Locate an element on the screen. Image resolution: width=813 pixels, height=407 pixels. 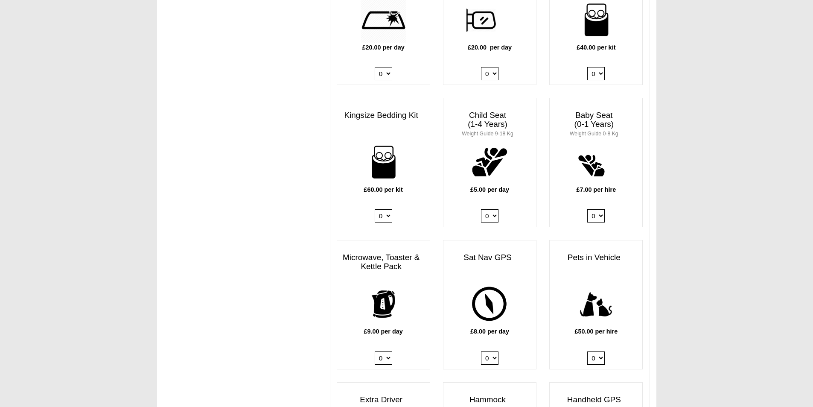
img: bedding-for-two.png is located at coordinates (383, 162).